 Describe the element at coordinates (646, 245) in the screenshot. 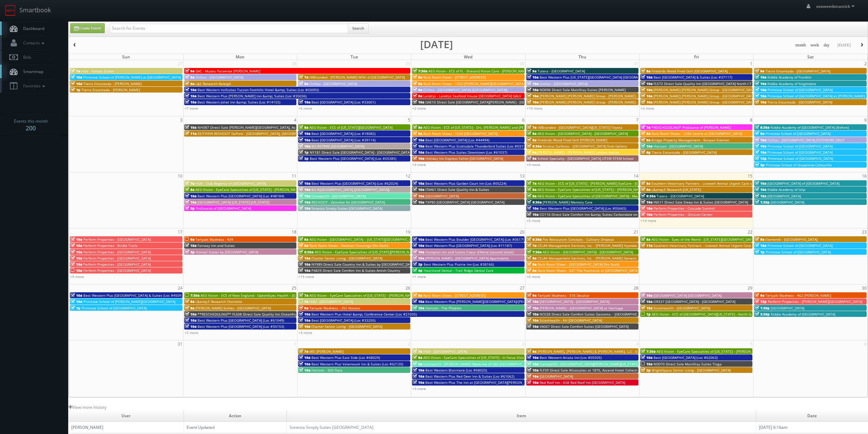

I see `span: 11a` at that location.